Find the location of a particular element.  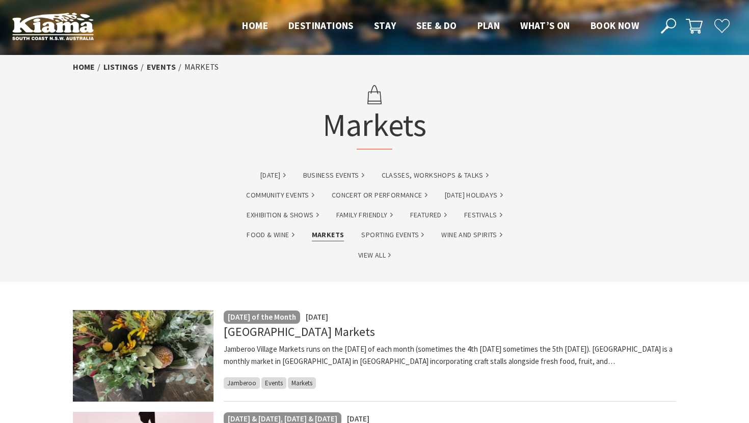

a: listings is located at coordinates (121, 67).